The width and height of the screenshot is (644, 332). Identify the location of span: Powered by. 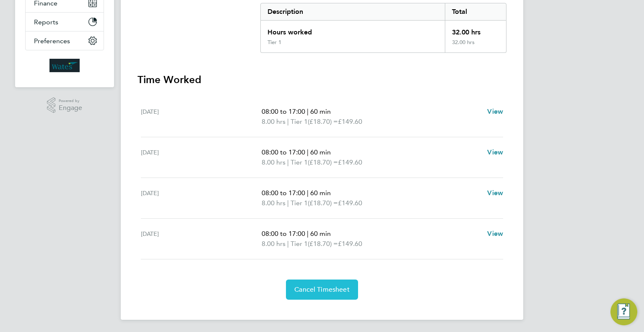
(71, 101).